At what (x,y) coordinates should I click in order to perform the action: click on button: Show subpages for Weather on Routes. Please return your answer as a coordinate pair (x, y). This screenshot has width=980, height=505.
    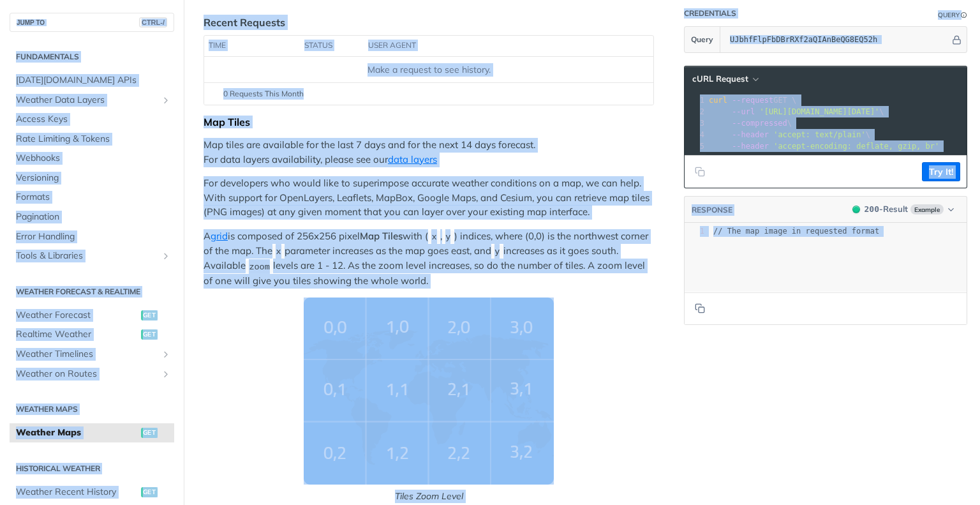
    Looking at the image, I should click on (165, 374).